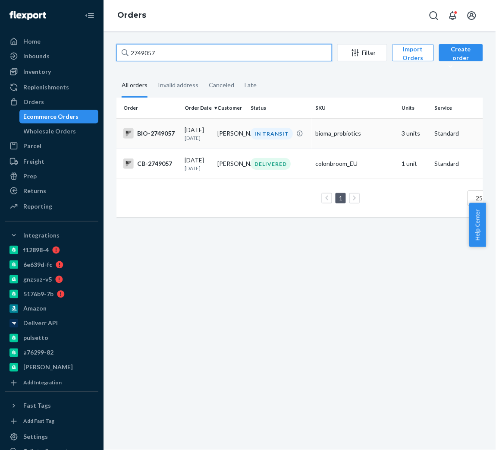  Describe the element at coordinates (38, 294) in the screenshot. I see `div: 5176b9-7b` at that location.